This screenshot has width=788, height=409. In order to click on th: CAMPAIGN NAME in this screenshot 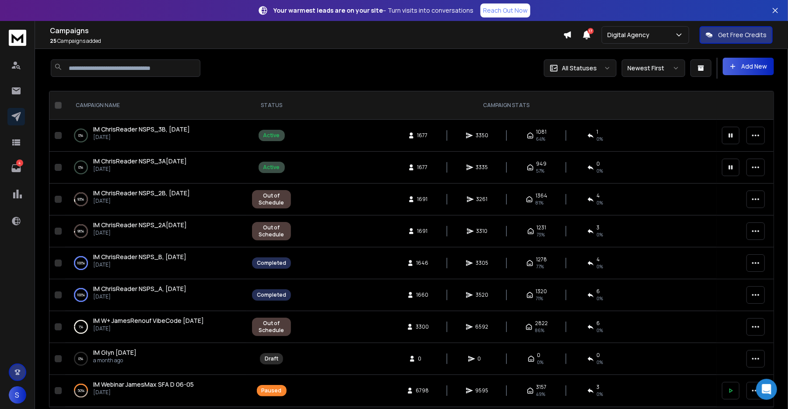, I will do `click(156, 105)`.